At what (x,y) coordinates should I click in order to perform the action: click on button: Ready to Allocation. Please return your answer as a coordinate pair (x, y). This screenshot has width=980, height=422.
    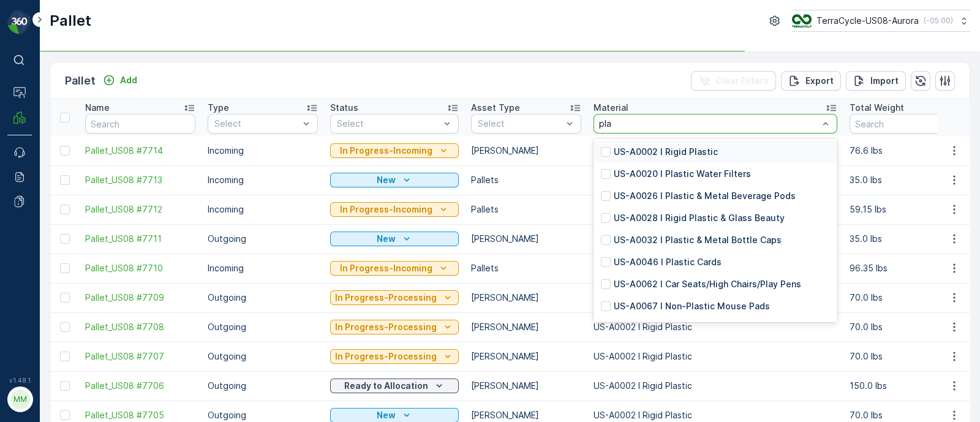
    Looking at the image, I should click on (394, 386).